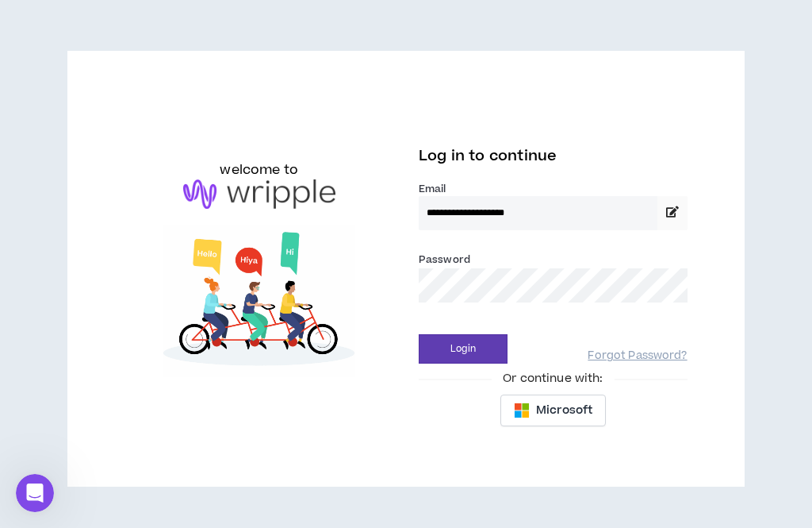 This screenshot has width=812, height=528. I want to click on img: Welcome to Wripple, so click(258, 301).